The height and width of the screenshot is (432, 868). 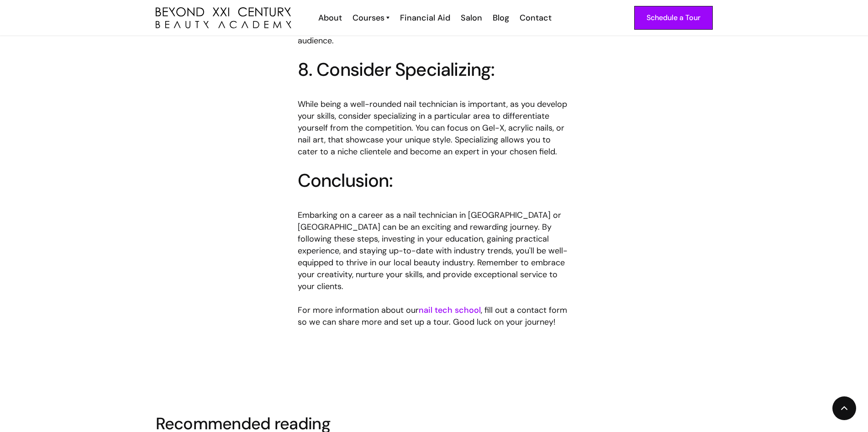 What do you see at coordinates (434, 181) in the screenshot?
I see `h2: Conclusion:` at bounding box center [434, 181].